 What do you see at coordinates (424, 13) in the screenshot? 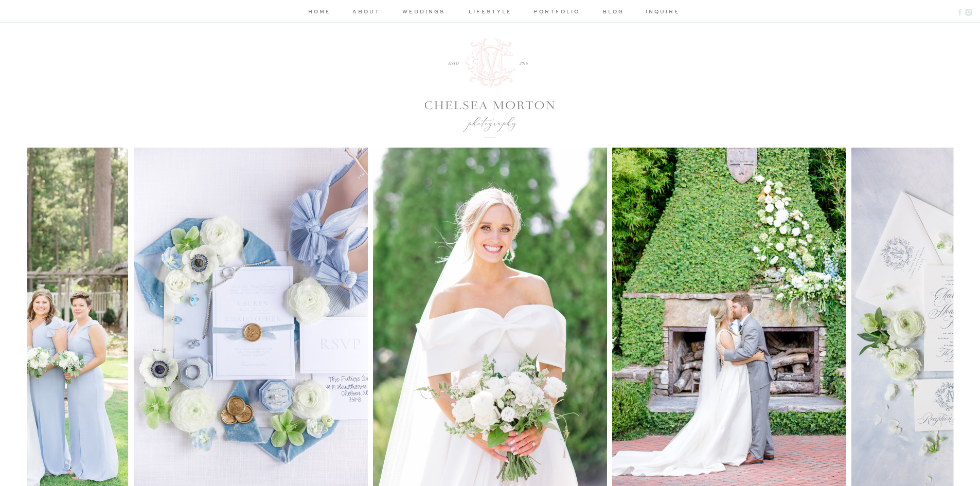
I see `a: weddings` at bounding box center [424, 13].